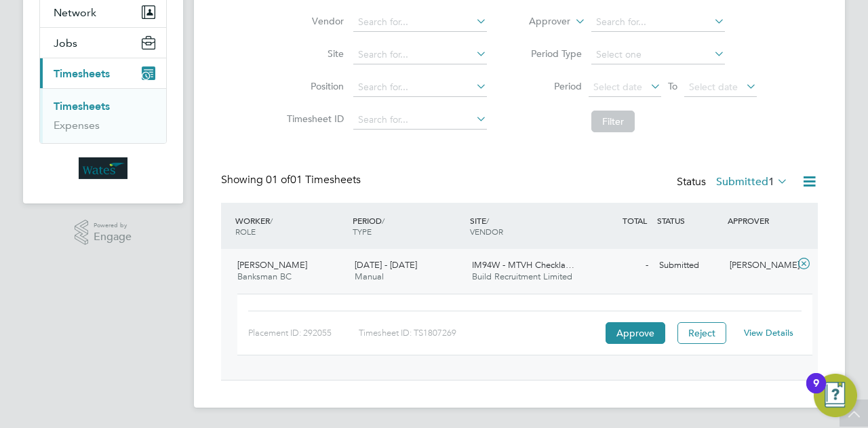  I want to click on span: To, so click(672, 86).